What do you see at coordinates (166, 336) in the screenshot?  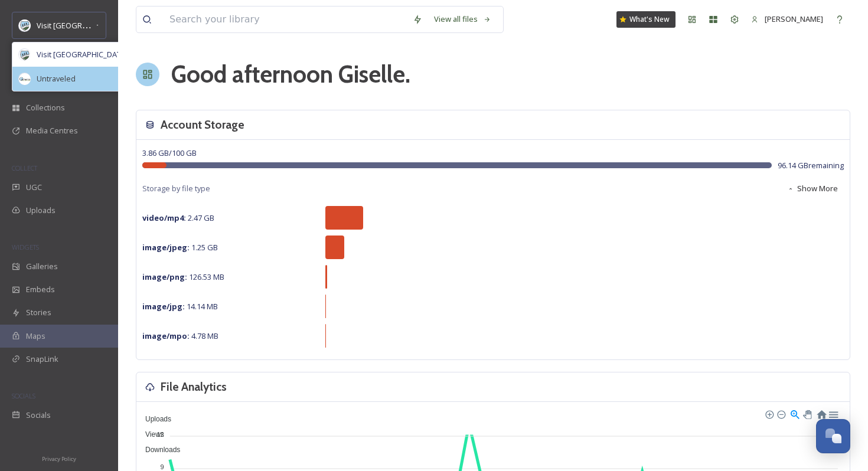 I see `strong: image/mpo :` at bounding box center [166, 336].